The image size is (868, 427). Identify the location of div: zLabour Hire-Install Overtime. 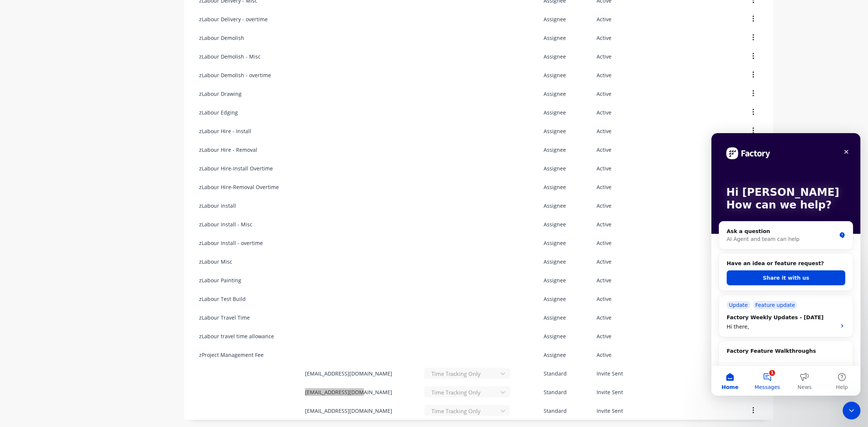
(236, 168).